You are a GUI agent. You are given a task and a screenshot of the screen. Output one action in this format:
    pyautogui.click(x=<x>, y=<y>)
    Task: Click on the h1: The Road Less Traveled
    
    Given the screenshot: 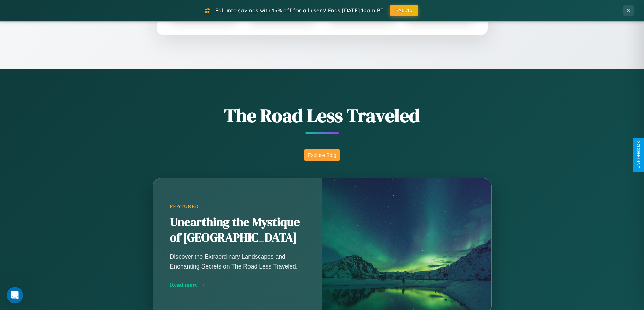 What is the action you would take?
    pyautogui.click(x=322, y=115)
    